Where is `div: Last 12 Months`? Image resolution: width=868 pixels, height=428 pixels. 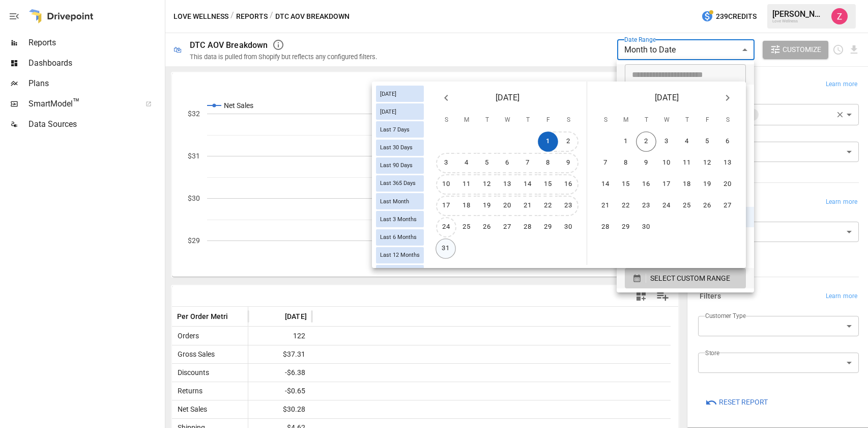
div: Last 12 Months is located at coordinates (400, 255).